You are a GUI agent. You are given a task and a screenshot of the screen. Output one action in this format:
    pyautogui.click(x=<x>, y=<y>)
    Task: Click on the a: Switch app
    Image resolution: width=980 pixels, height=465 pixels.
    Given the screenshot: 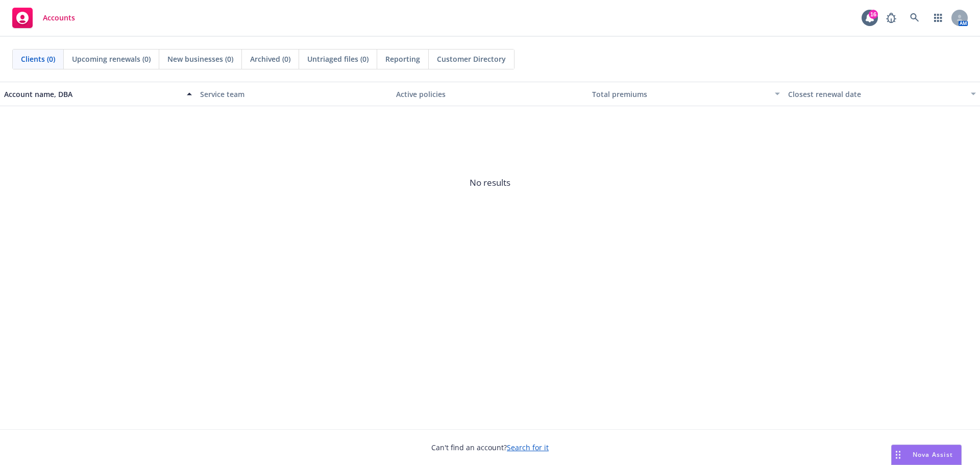 What is the action you would take?
    pyautogui.click(x=938, y=18)
    